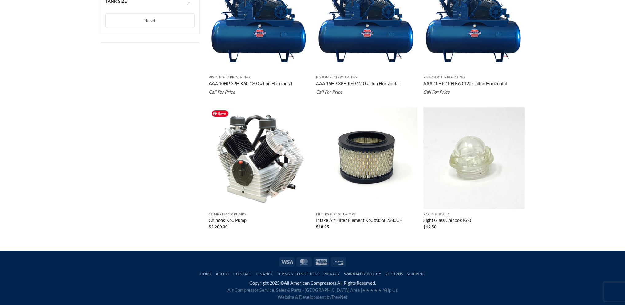  What do you see at coordinates (367, 214) in the screenshot?
I see `p: Filters & Regulators` at bounding box center [367, 214].